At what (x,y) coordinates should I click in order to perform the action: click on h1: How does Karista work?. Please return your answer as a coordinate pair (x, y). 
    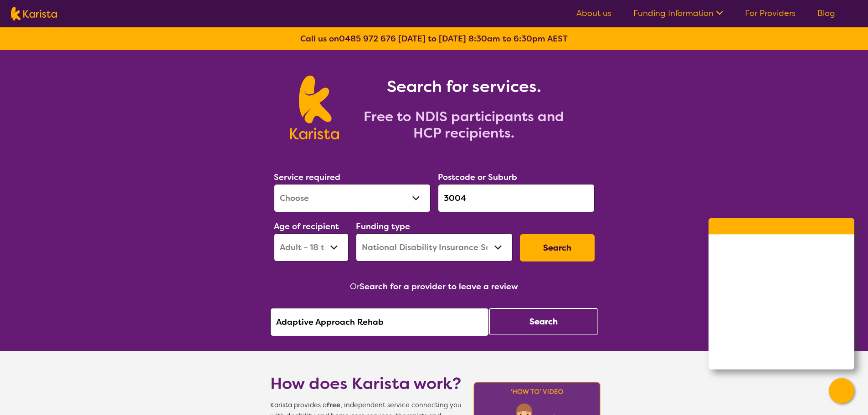
    Looking at the image, I should click on (366, 384).